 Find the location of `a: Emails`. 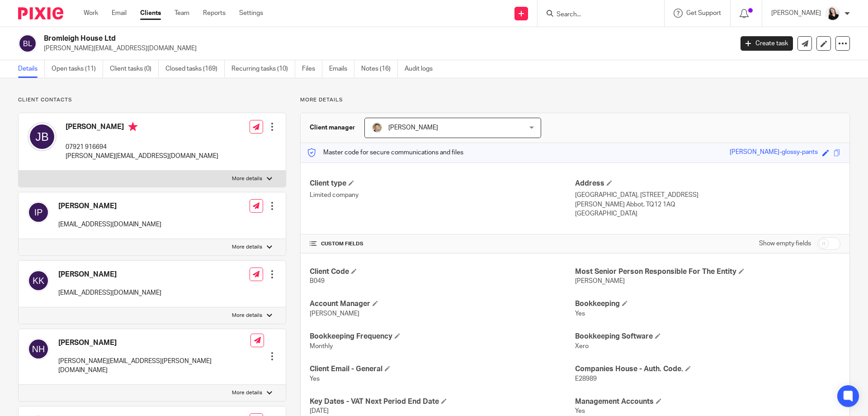

a: Emails is located at coordinates (342, 68).